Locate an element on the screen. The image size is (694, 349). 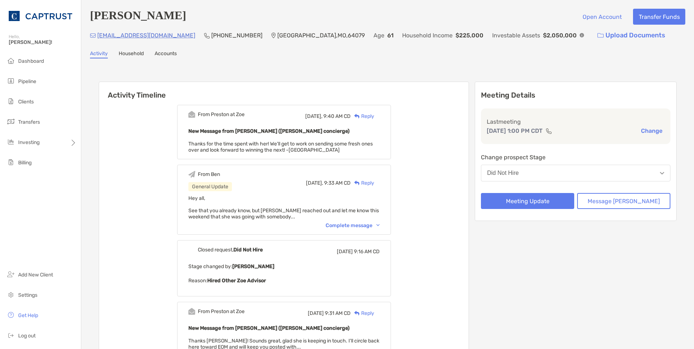
img: investing icon is located at coordinates (11, 142).